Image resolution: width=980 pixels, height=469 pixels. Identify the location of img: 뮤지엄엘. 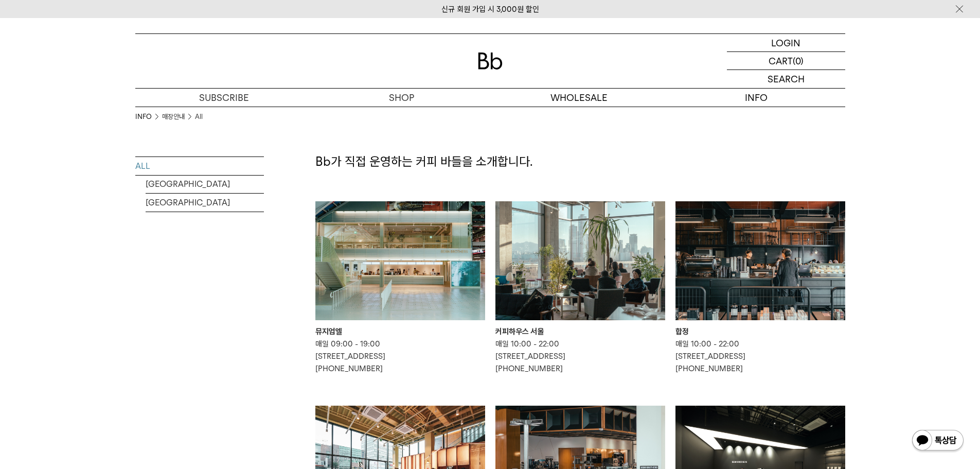
(400, 260).